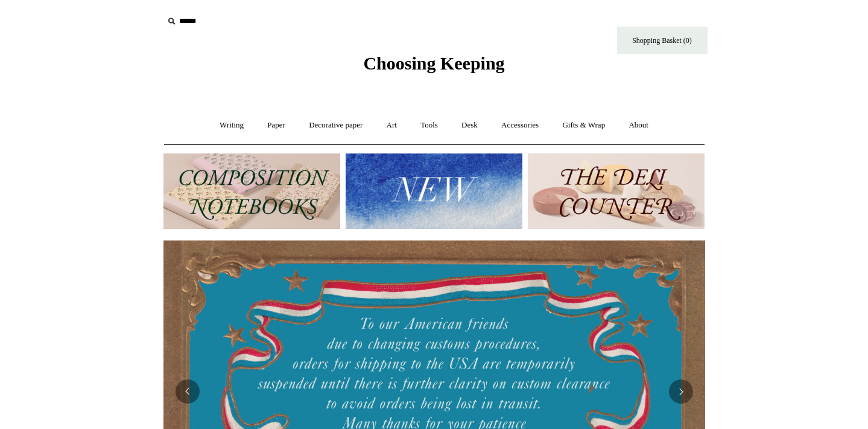 Image resolution: width=868 pixels, height=429 pixels. I want to click on a: Choosing Keeping, so click(434, 67).